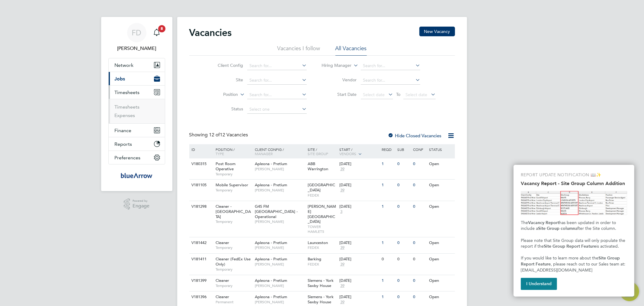  Describe the element at coordinates (201, 259) in the screenshot. I see `div: V181411` at that location.